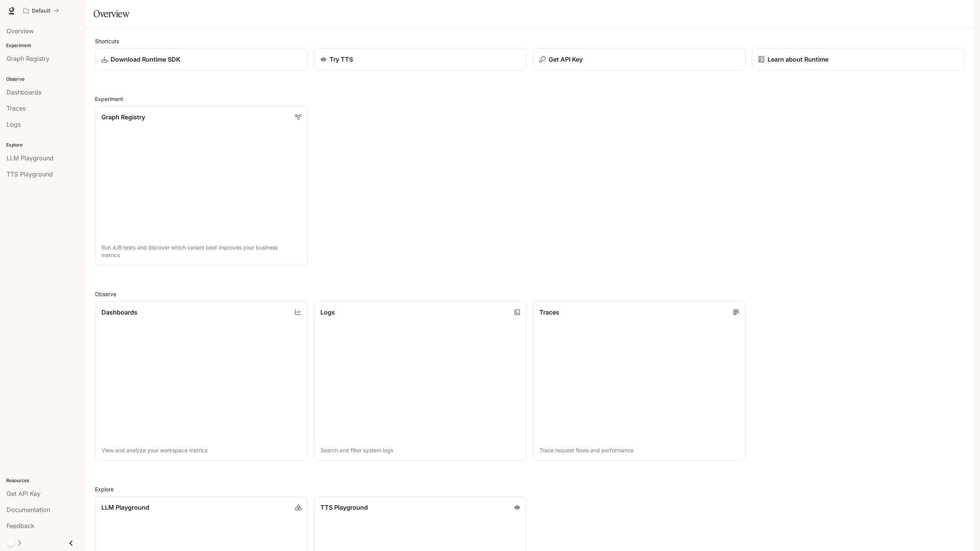 The height and width of the screenshot is (551, 980). Describe the element at coordinates (640, 451) in the screenshot. I see `p: Trace request flows and performance` at that location.